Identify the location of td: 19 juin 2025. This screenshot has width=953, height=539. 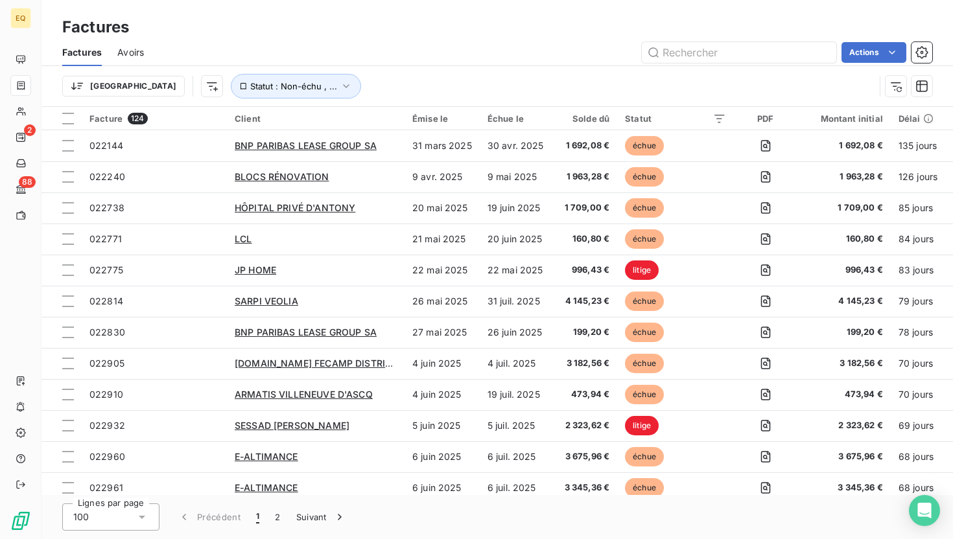
(517, 208).